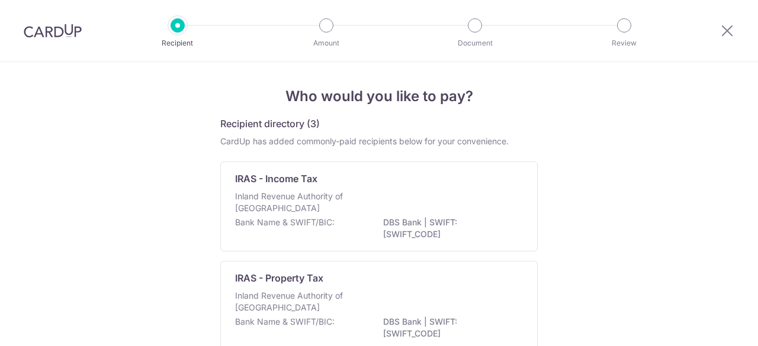 The image size is (758, 346). Describe the element at coordinates (624, 43) in the screenshot. I see `p: Review` at that location.